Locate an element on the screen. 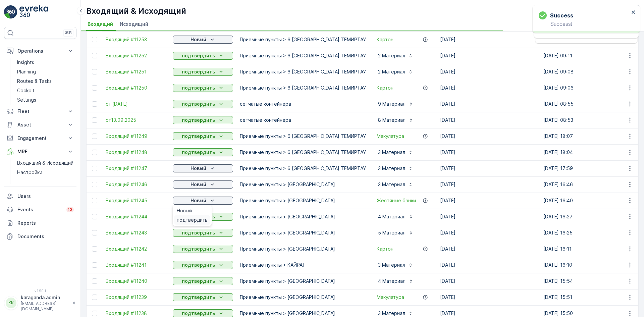 The width and height of the screenshot is (644, 317). a: Входящий & Исходящий is located at coordinates (46, 163).